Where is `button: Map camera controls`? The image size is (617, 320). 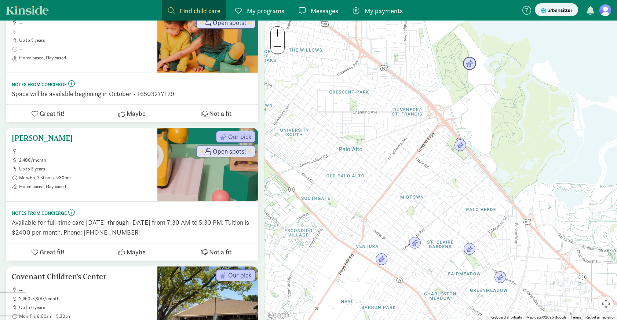
button: Map camera controls is located at coordinates (606, 304).